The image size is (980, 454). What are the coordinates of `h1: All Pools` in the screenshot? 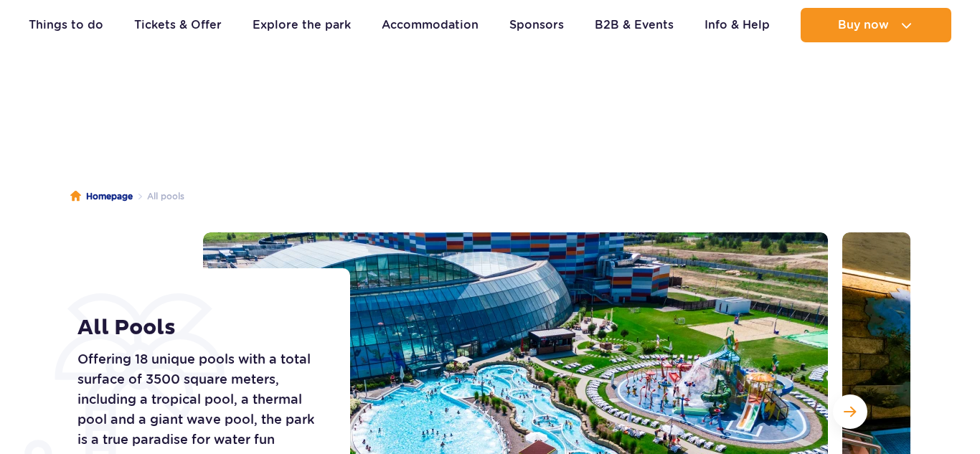 It's located at (197, 328).